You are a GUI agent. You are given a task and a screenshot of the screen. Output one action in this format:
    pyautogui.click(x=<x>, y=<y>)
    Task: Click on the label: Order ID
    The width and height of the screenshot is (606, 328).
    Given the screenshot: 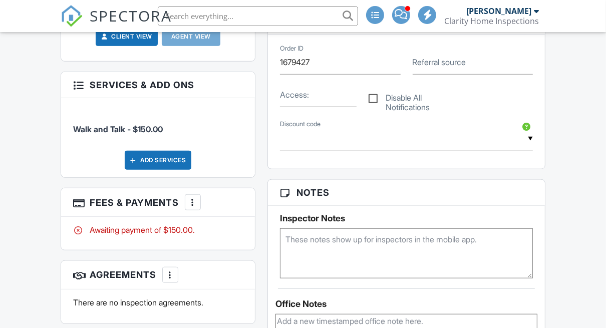 What is the action you would take?
    pyautogui.click(x=292, y=49)
    